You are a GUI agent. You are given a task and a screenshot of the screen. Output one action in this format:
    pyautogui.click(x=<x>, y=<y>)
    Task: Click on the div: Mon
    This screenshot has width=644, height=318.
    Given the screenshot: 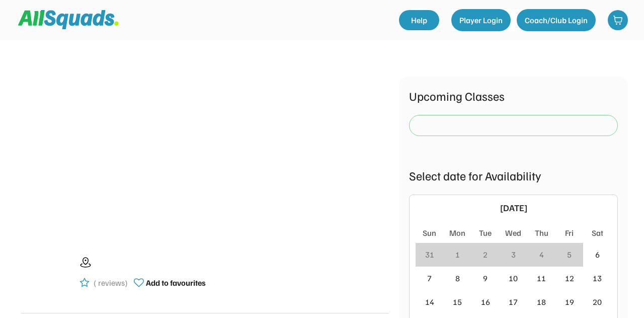 What is the action you would take?
    pyautogui.click(x=457, y=233)
    